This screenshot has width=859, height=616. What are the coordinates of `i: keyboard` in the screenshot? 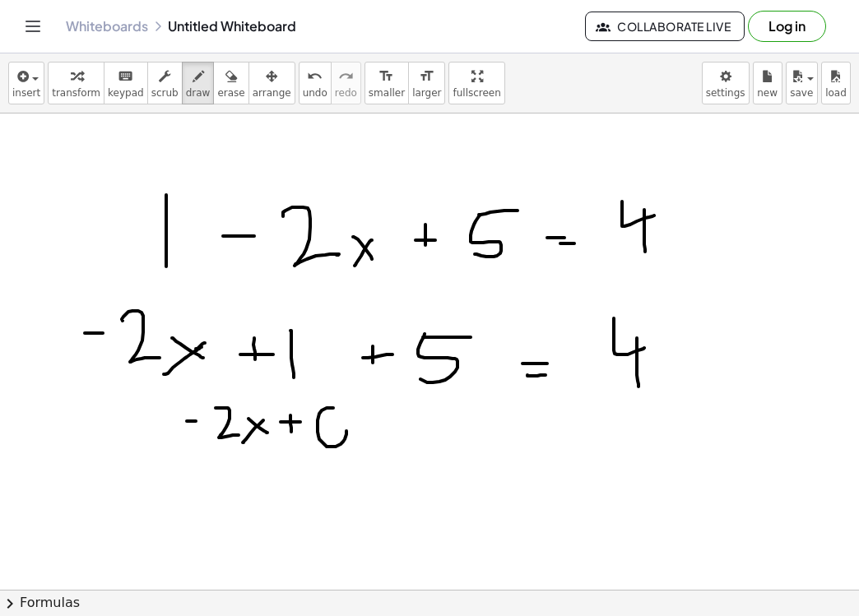 It's located at (125, 77).